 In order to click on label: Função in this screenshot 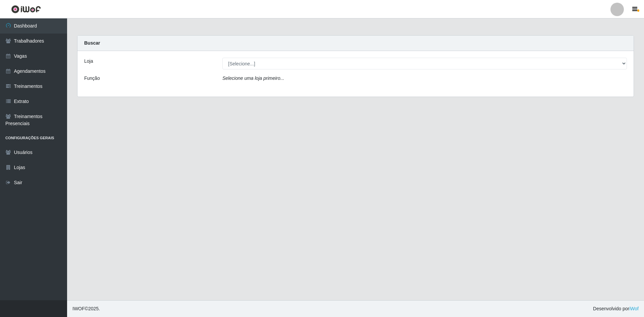, I will do `click(92, 78)`.